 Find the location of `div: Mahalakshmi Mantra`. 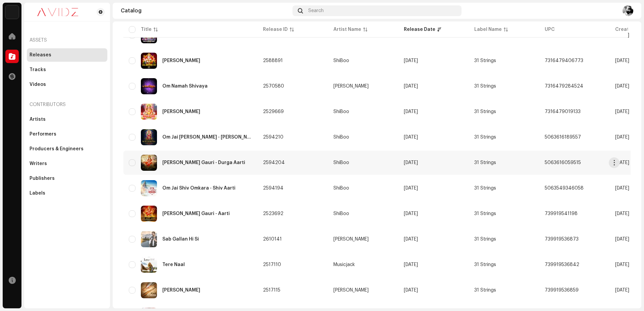

div: Mahalakshmi Mantra is located at coordinates (181, 112).